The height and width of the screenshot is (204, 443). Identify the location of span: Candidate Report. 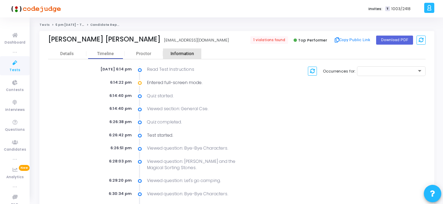
(106, 25).